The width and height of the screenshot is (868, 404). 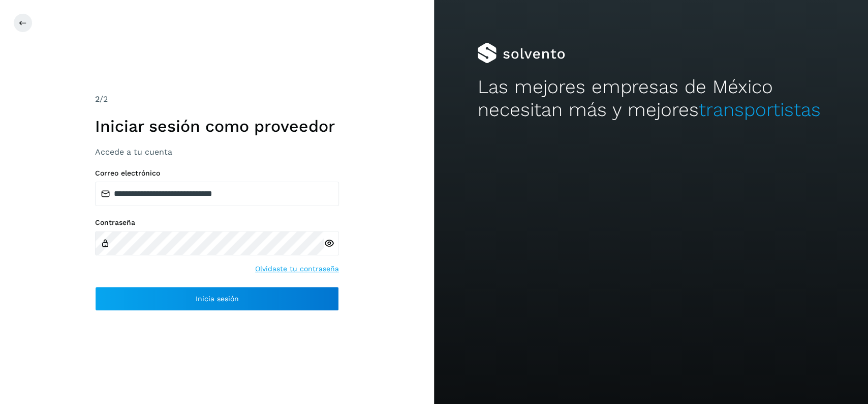 What do you see at coordinates (217, 173) in the screenshot?
I see `label: Correo electrónico` at bounding box center [217, 173].